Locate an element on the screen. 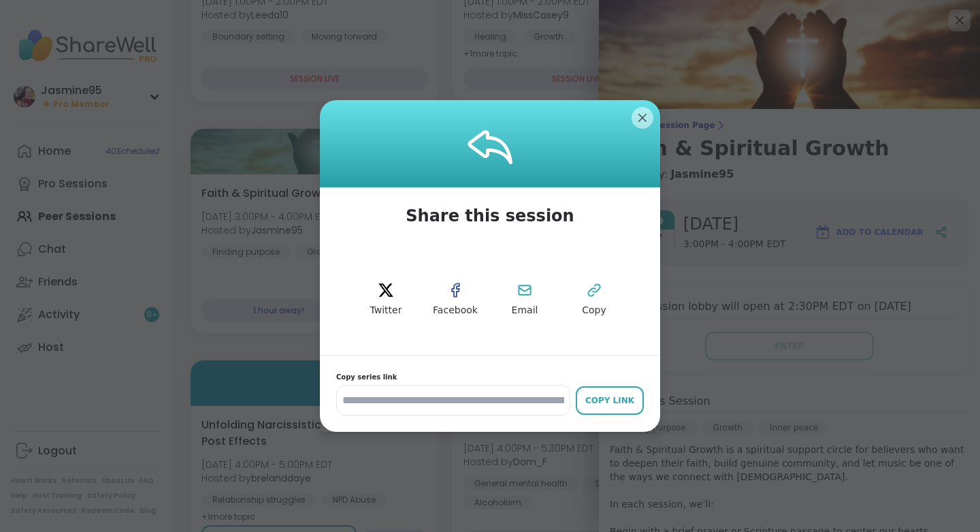  span: Copy series link is located at coordinates (490, 377).